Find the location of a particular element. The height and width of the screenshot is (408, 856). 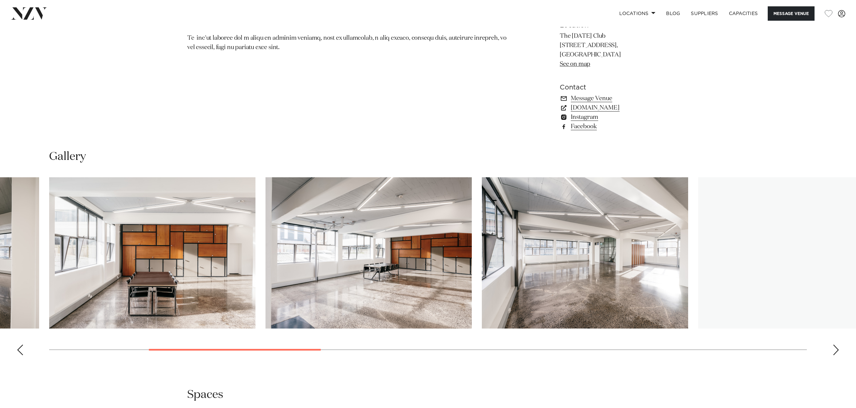

a: Capacities is located at coordinates (743, 13).